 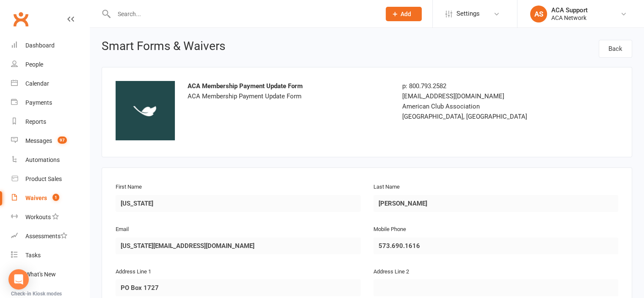 I want to click on div: Open Intercom Messenger, so click(x=18, y=279).